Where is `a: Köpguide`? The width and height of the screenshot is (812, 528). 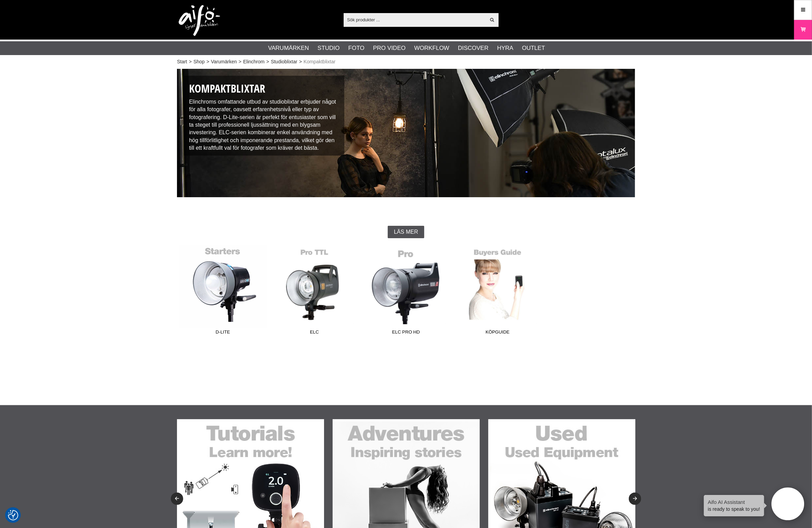 a: Köpguide is located at coordinates (498, 292).